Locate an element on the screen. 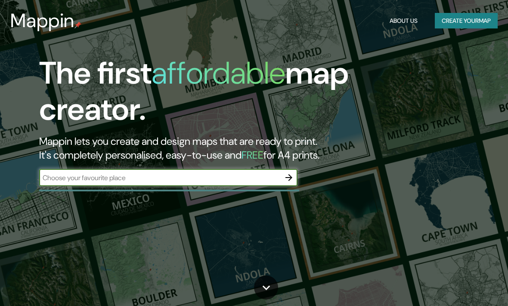 The width and height of the screenshot is (508, 306). h1: affordable is located at coordinates (218, 73).